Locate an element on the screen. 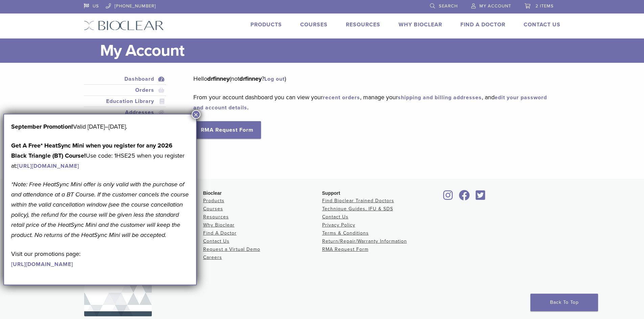  a: Terms & Conditions is located at coordinates (345, 233).